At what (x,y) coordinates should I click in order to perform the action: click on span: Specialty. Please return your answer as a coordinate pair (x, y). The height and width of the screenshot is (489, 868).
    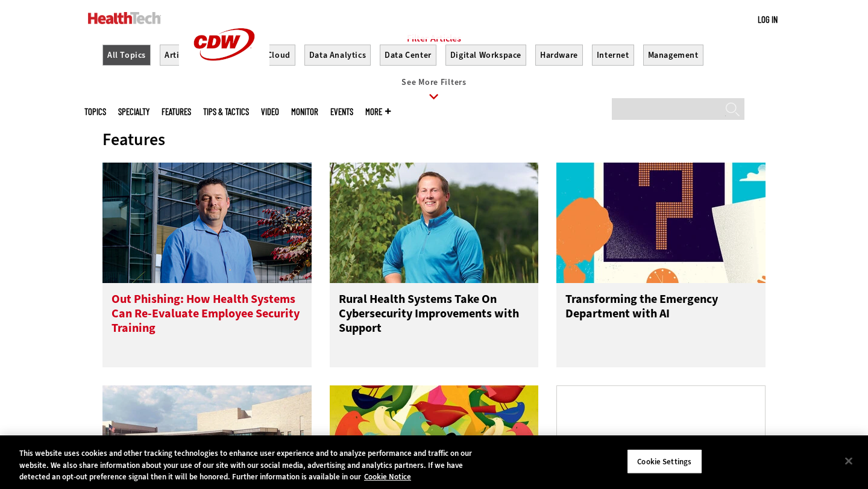
    Looking at the image, I should click on (134, 112).